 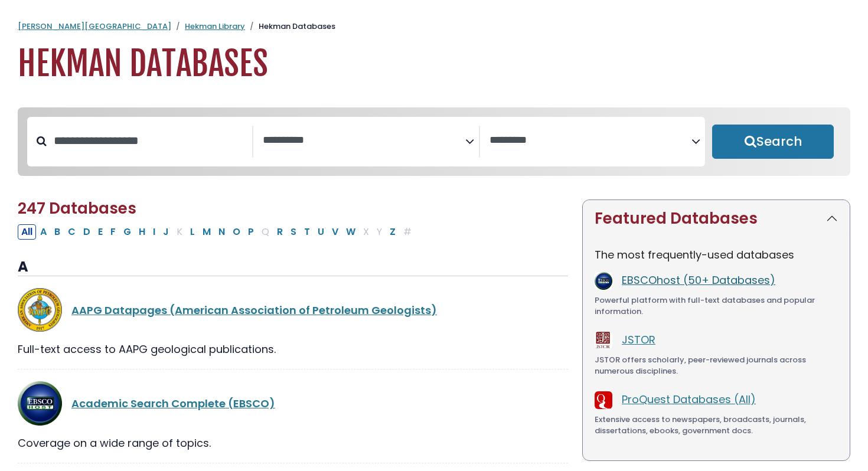 What do you see at coordinates (217, 231) in the screenshot?
I see `div: Alpha-list to filter by first letter of database name` at bounding box center [217, 231].